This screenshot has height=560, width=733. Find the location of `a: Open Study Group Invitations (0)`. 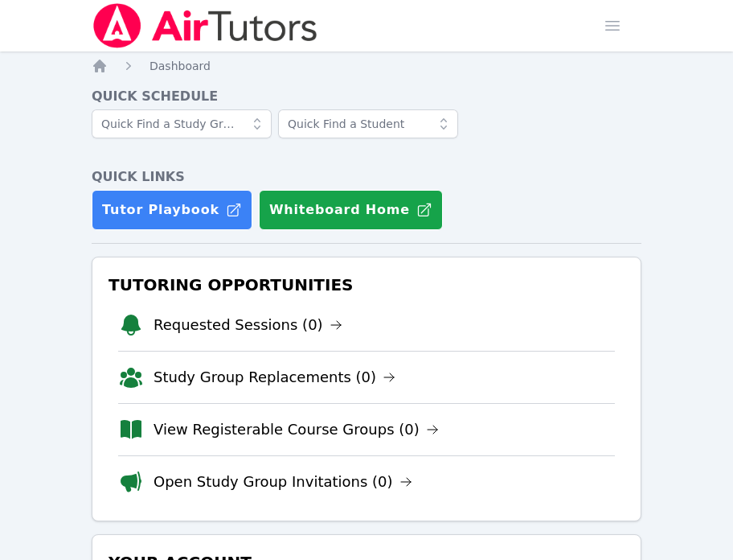

a: Open Study Group Invitations (0) is located at coordinates (283, 481).